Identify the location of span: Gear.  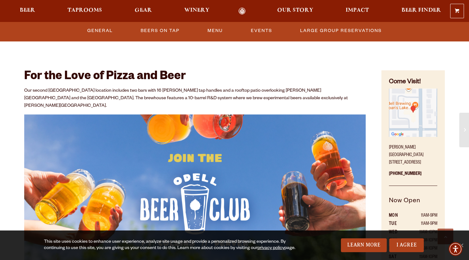
(143, 10).